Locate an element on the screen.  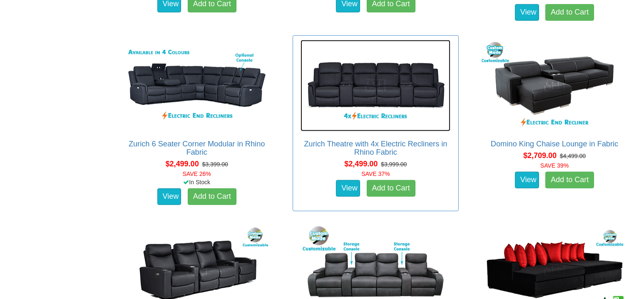
font: SAVE 39% is located at coordinates (555, 165).